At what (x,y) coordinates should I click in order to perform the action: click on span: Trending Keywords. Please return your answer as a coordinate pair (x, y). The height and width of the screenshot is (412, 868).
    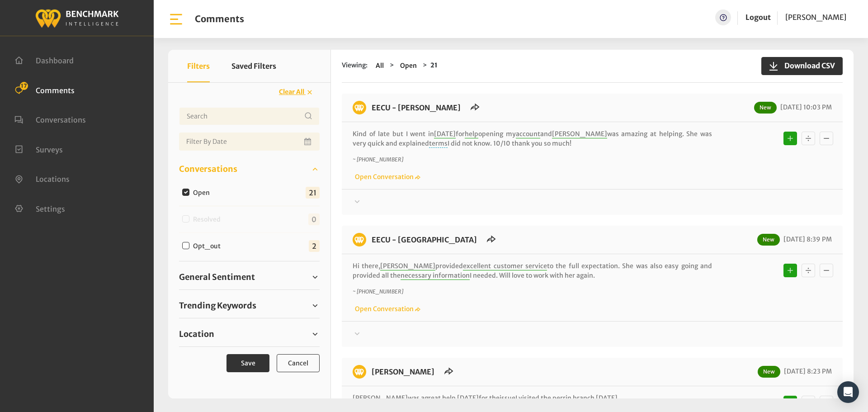
    Looking at the image, I should click on (218, 305).